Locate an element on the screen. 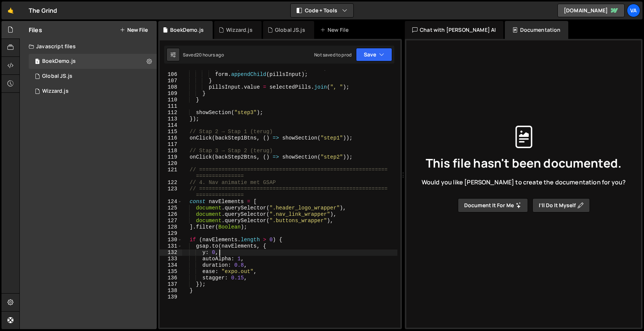 This screenshot has height=331, width=644. div: 111 is located at coordinates (171, 106).